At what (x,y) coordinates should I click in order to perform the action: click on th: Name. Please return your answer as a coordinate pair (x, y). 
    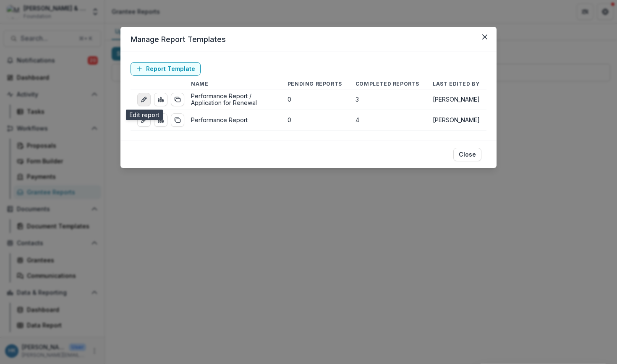
    Looking at the image, I should click on (233, 84).